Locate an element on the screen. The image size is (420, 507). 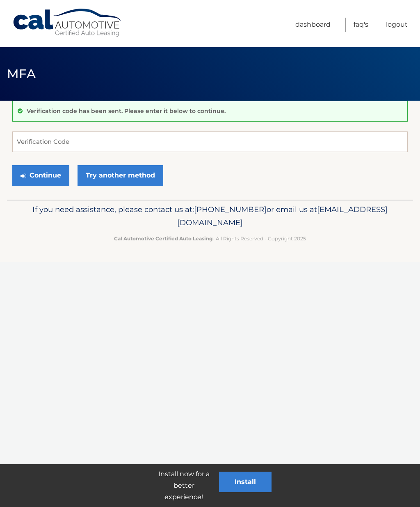
a: FAQ's is located at coordinates (361, 25).